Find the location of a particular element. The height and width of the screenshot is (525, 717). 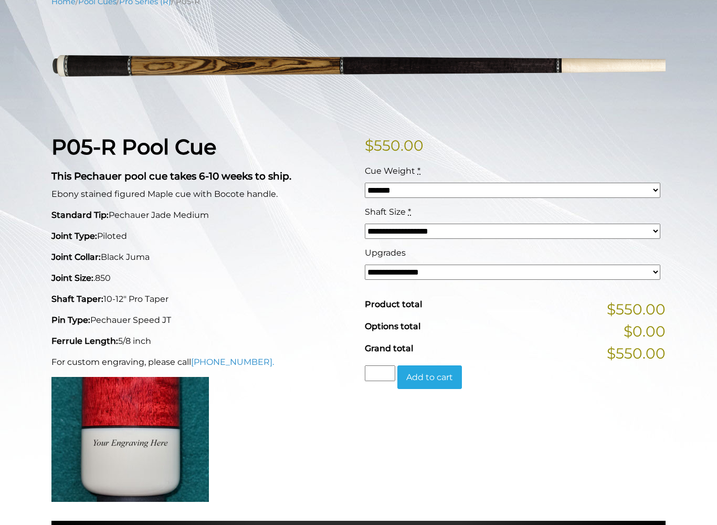

p: Pechauer Jade Medium is located at coordinates (202, 215).